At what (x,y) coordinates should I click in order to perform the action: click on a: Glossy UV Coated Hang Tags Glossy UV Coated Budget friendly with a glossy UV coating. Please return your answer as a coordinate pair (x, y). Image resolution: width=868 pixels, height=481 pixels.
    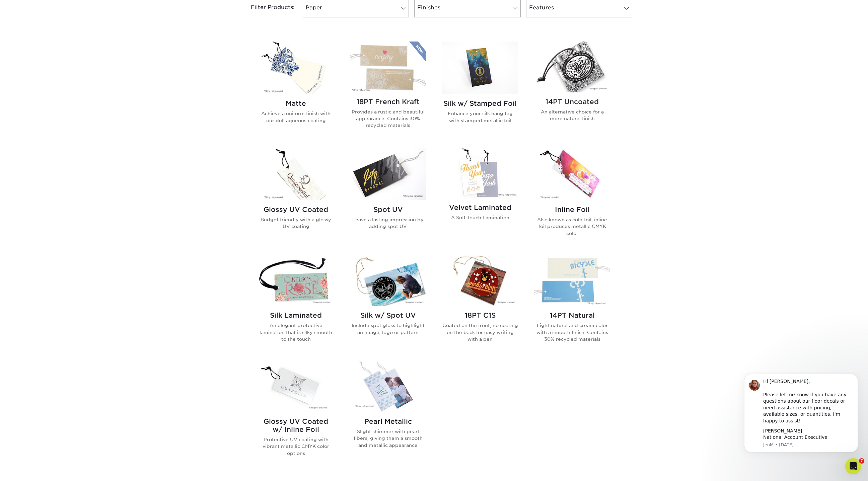
    Looking at the image, I should click on (296, 197).